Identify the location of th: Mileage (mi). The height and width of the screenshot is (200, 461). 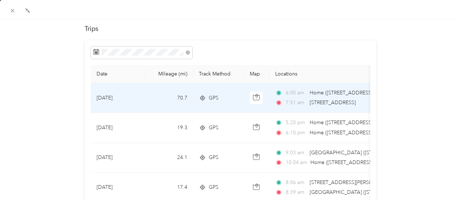
(169, 74).